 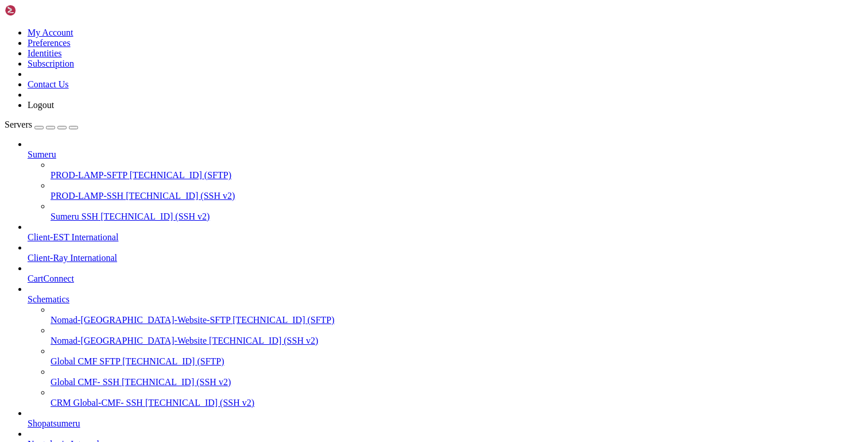 I want to click on a: My Account, so click(x=50, y=32).